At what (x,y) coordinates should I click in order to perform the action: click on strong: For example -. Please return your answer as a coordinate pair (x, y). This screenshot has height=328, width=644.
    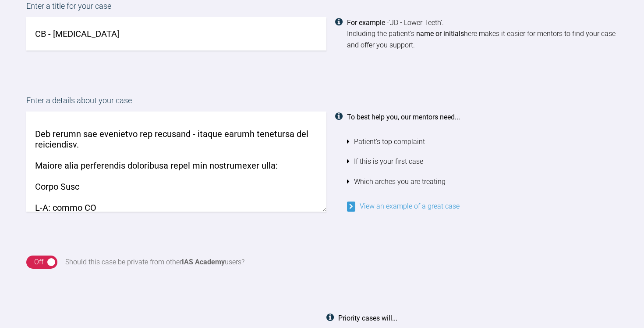
    Looking at the image, I should click on (368, 23).